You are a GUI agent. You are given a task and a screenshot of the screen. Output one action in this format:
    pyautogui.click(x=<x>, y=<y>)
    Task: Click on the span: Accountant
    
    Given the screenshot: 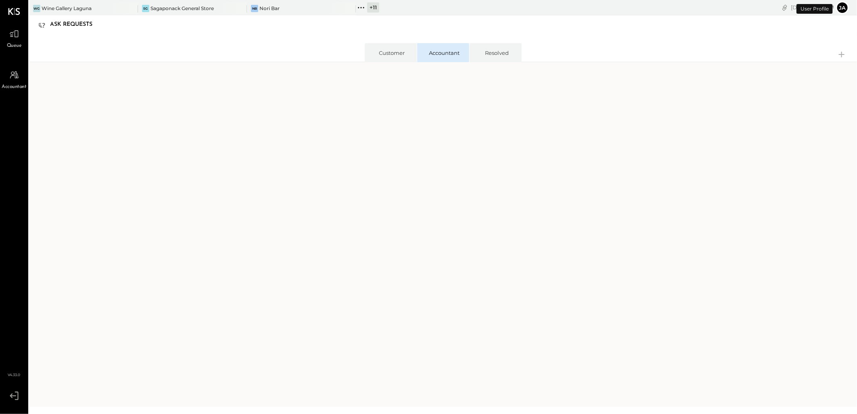 What is the action you would take?
    pyautogui.click(x=14, y=87)
    